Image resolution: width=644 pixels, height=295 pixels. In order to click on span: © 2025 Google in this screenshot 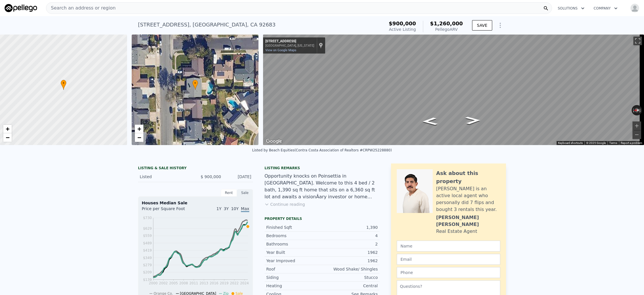, I will do `click(596, 143)`.